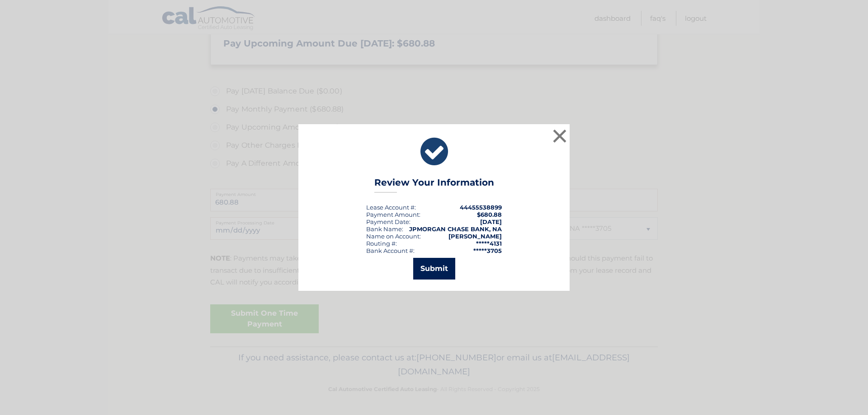 The image size is (868, 415). Describe the element at coordinates (390, 251) in the screenshot. I see `div: Bank Account #:` at that location.